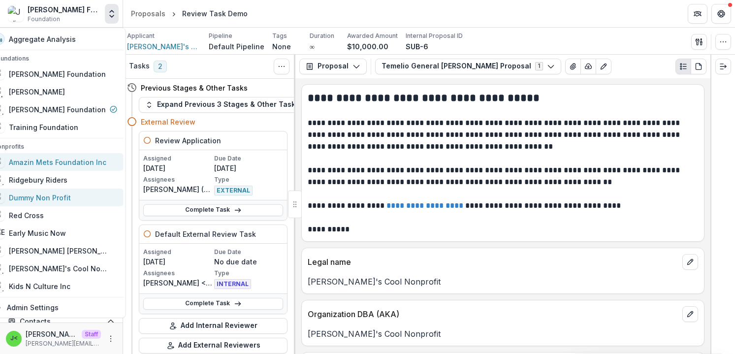 This screenshot has width=735, height=354. I want to click on img: Julie Foundation, so click(16, 14).